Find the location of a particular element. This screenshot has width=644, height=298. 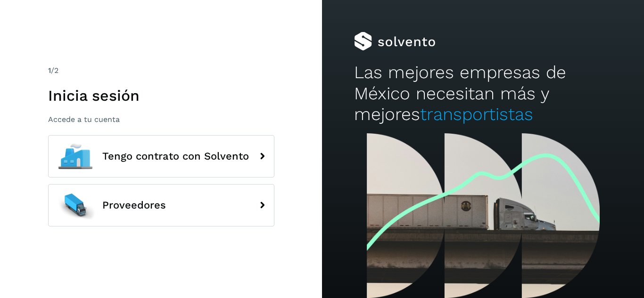

p: Accede a tu cuenta is located at coordinates (161, 119).